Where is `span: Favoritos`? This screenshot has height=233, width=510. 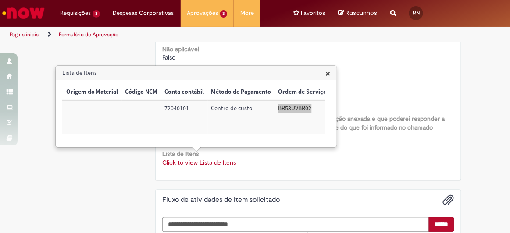
span: Favoritos is located at coordinates (313, 13).